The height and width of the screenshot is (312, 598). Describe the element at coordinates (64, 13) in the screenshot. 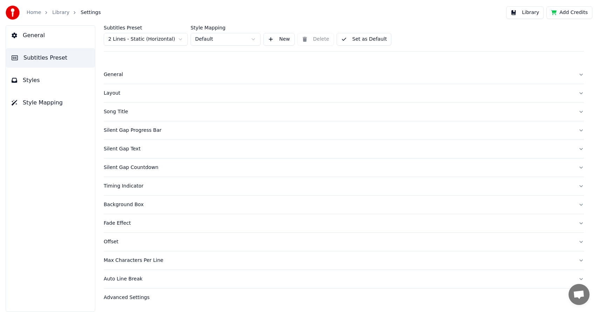

I see `nav: breadcrumb` at that location.